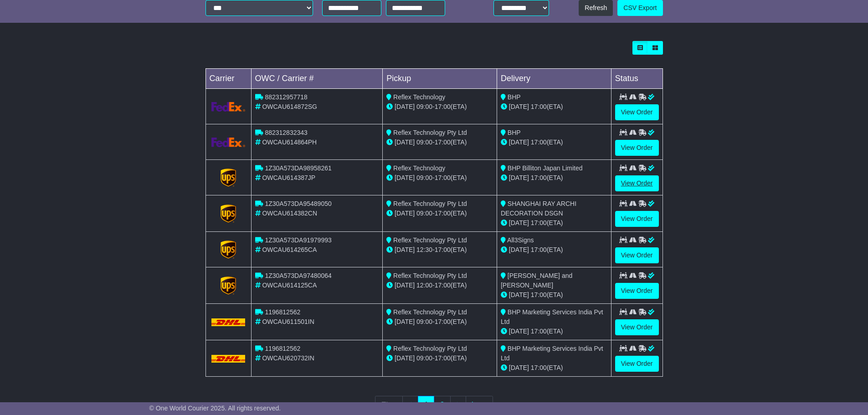  What do you see at coordinates (288, 321) in the screenshot?
I see `span: OWCAU611501IN` at bounding box center [288, 321].